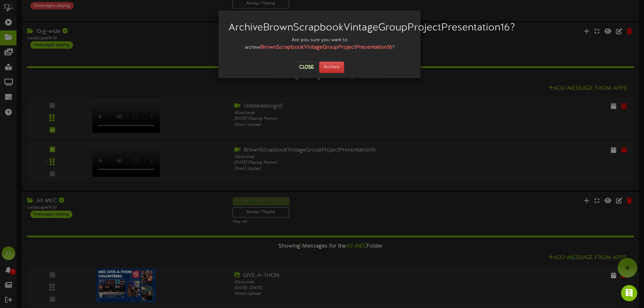 The height and width of the screenshot is (308, 644). Describe the element at coordinates (629, 293) in the screenshot. I see `div: Open Intercom Messenger` at that location.